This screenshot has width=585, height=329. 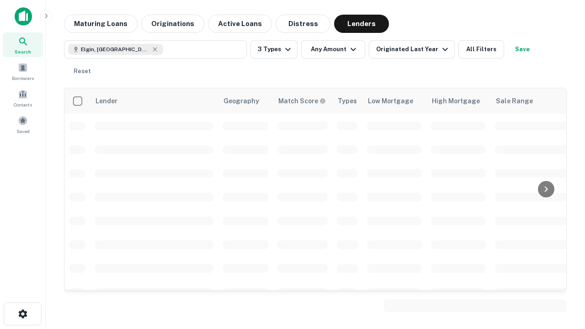 I want to click on button: Active Loans, so click(x=240, y=24).